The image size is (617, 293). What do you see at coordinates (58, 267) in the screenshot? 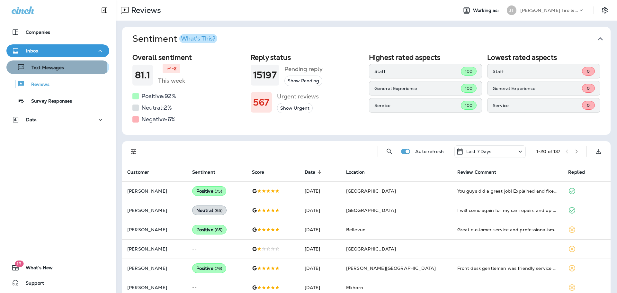
I see `button: 19What's New` at bounding box center [58, 267].